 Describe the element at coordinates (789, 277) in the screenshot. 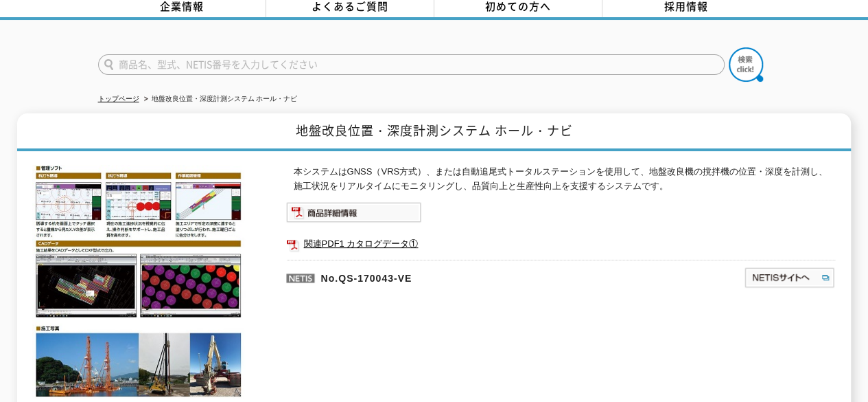

I see `img: NETISサイトへ` at that location.